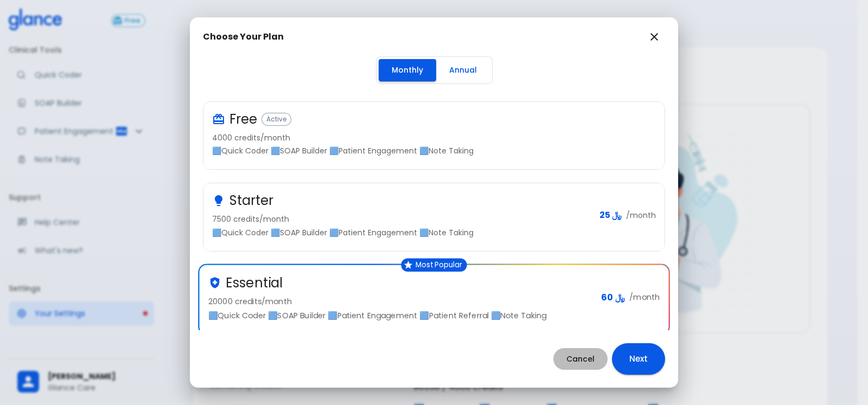 This screenshot has height=405, width=868. What do you see at coordinates (277, 120) in the screenshot?
I see `span: Active` at bounding box center [277, 120].